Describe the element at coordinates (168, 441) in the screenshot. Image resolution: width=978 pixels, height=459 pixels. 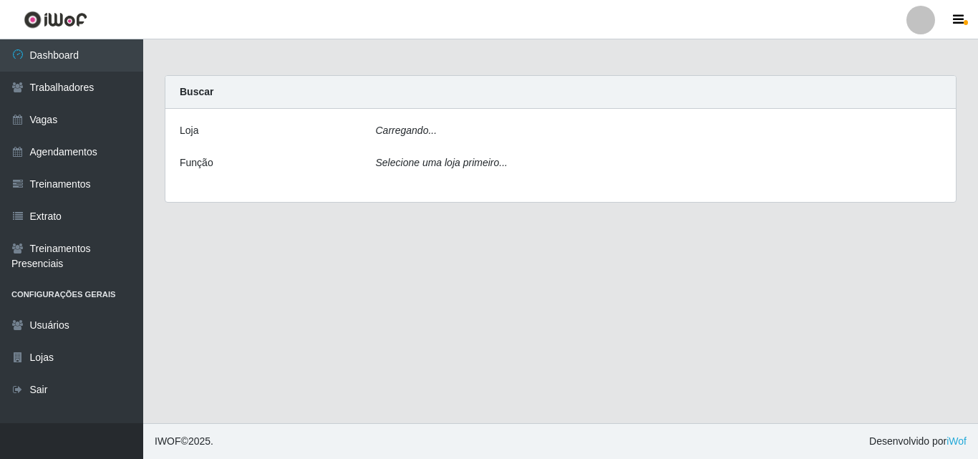
I see `span: IWOF` at that location.